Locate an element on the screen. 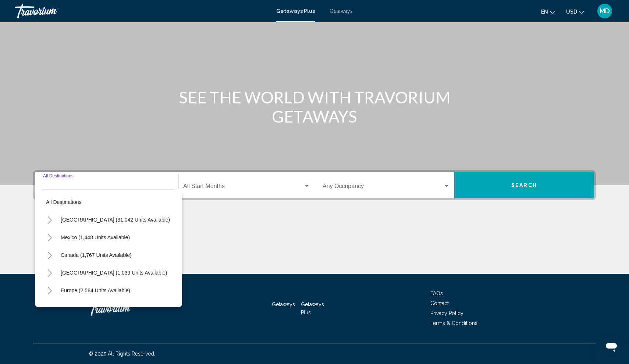  span: Terms & Conditions is located at coordinates (454, 323).